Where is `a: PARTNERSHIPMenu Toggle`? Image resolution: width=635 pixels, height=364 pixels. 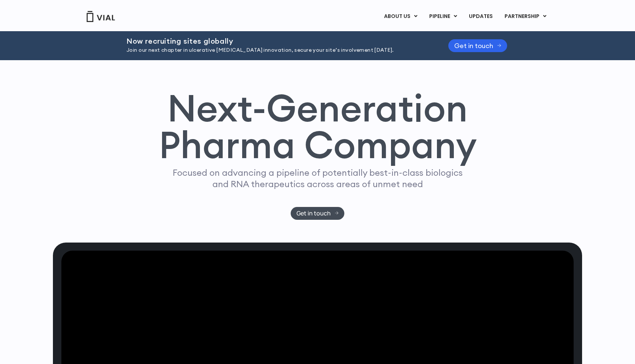
a: PARTNERSHIPMenu Toggle is located at coordinates (526, 17).